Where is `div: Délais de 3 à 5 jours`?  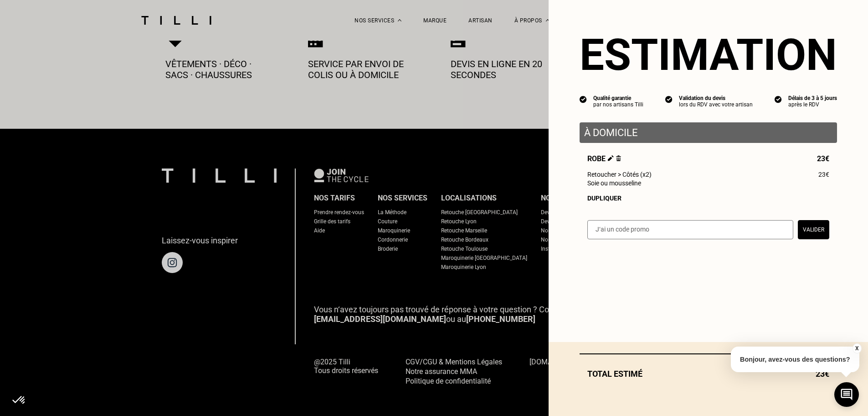 div: Délais de 3 à 5 jours is located at coordinates (812, 98).